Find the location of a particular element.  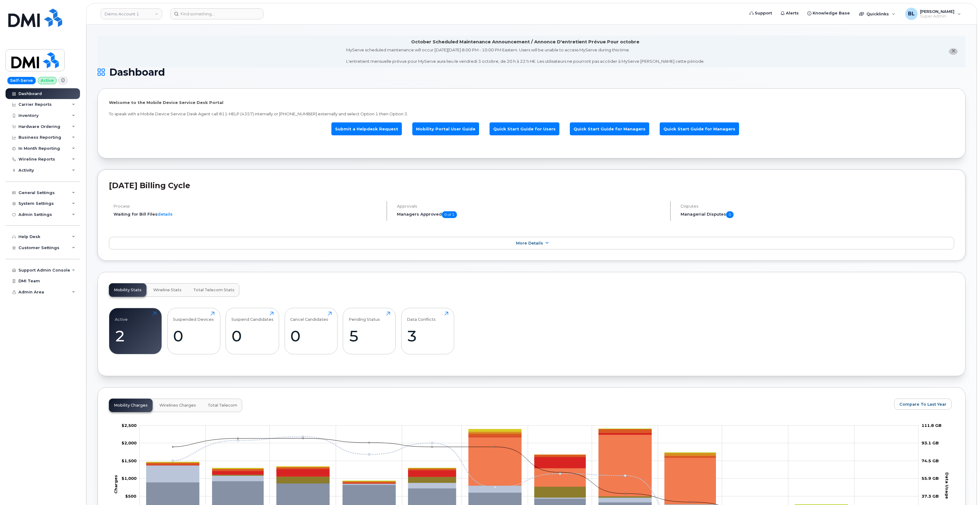

a: Pending Status5 is located at coordinates (369, 331).